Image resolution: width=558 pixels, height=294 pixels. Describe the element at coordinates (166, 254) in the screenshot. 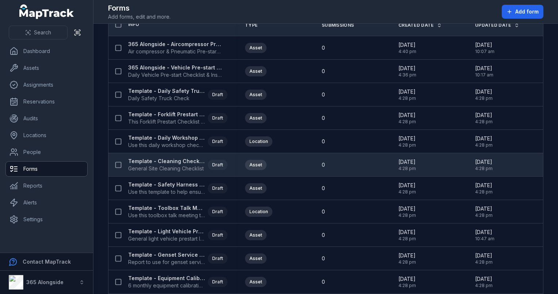

I see `strong: Template - Genset Service Report` at that location.